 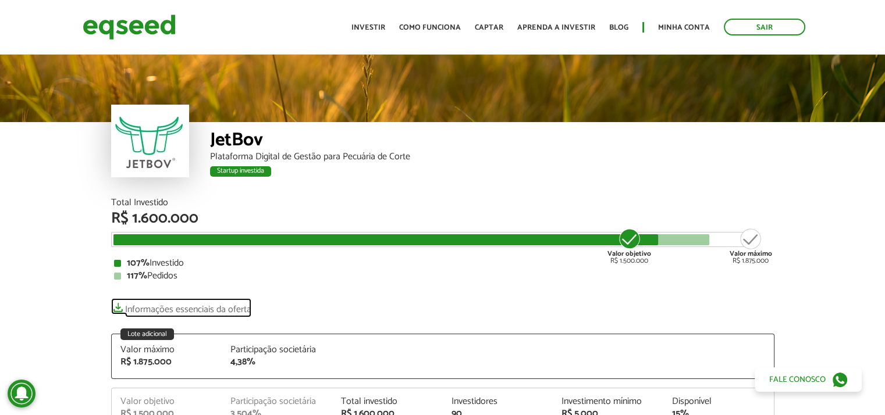 What do you see at coordinates (137, 276) in the screenshot?
I see `strong: 117%` at bounding box center [137, 276].